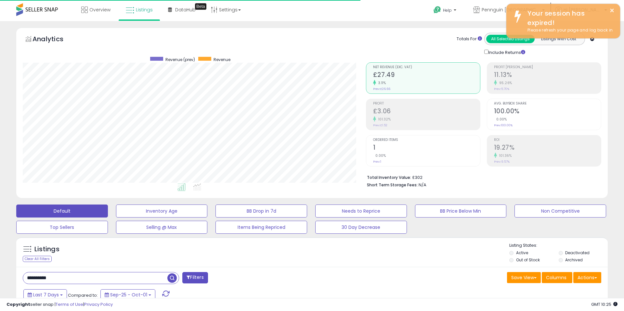 Image resolution: width=624 pixels, height=311 pixels. What do you see at coordinates (381, 83) in the screenshot?
I see `small: 3.11%` at bounding box center [381, 83].